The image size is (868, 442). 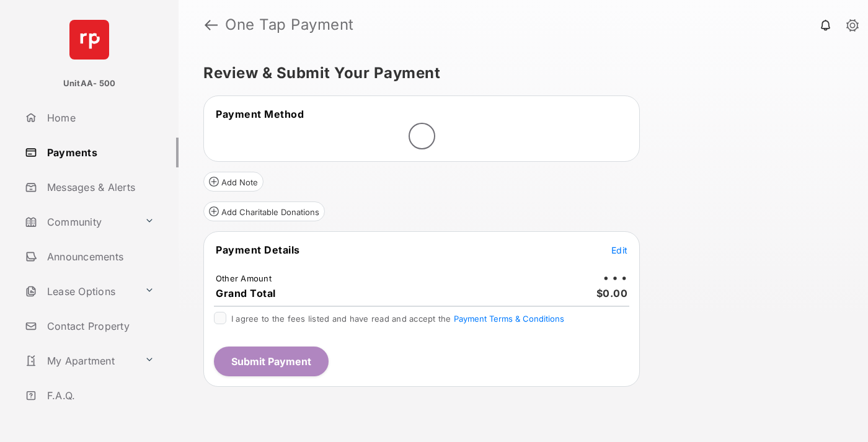 What do you see at coordinates (99, 153) in the screenshot?
I see `a: Payments` at bounding box center [99, 153].